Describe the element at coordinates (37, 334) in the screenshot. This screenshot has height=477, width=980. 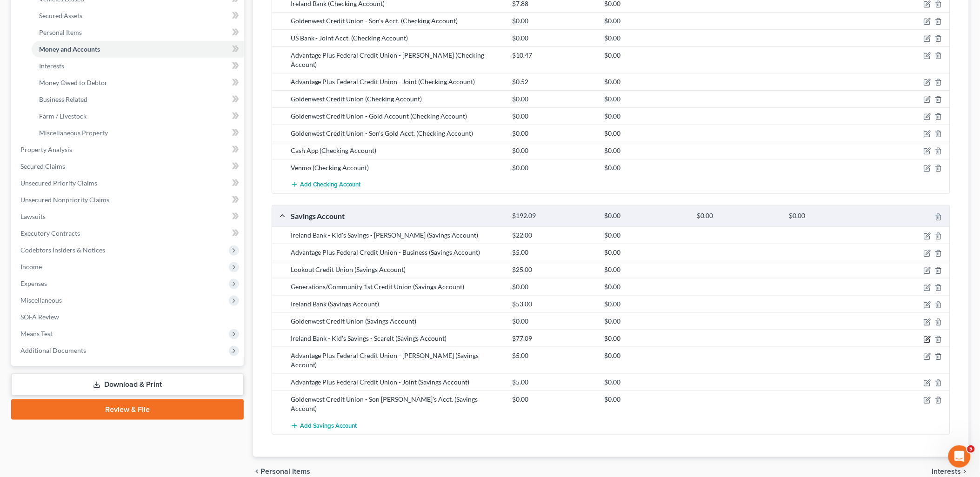
I see `span: Means Test` at that location.